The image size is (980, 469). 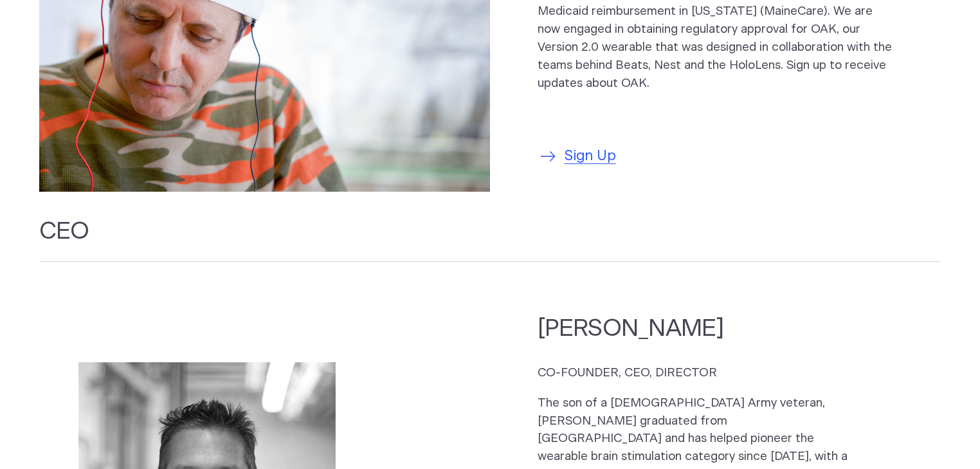 What do you see at coordinates (576, 156) in the screenshot?
I see `a: Sign Up` at bounding box center [576, 156].